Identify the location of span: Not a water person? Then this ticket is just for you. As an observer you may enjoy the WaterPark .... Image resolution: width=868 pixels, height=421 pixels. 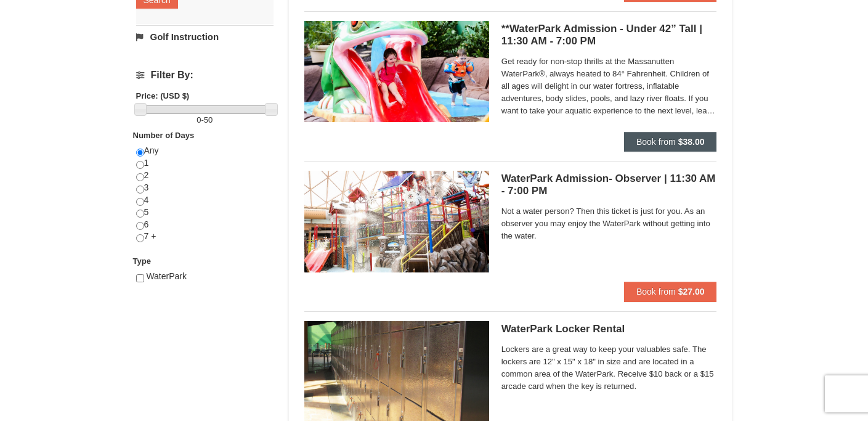
(609, 224).